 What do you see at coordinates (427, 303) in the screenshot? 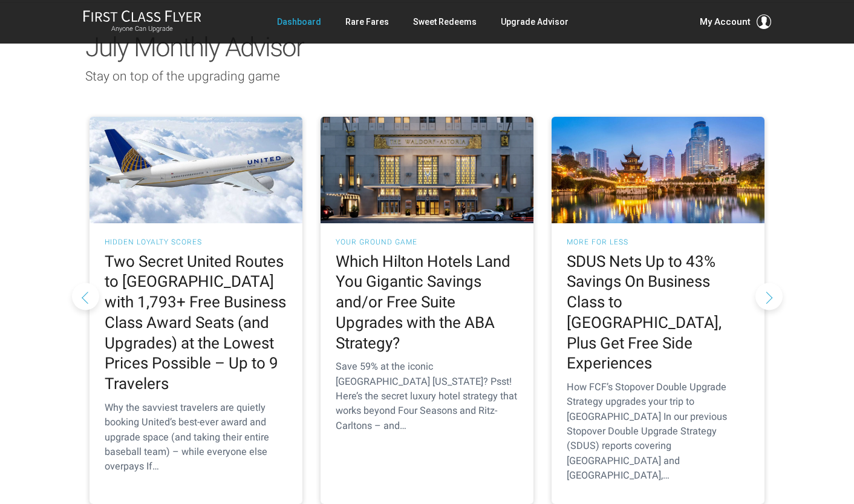
I see `h2: Which Hilton Hotels Land You Gigantic Savings and/or Free Suite Upgrades with the ABA Strategy?` at bounding box center [427, 303].